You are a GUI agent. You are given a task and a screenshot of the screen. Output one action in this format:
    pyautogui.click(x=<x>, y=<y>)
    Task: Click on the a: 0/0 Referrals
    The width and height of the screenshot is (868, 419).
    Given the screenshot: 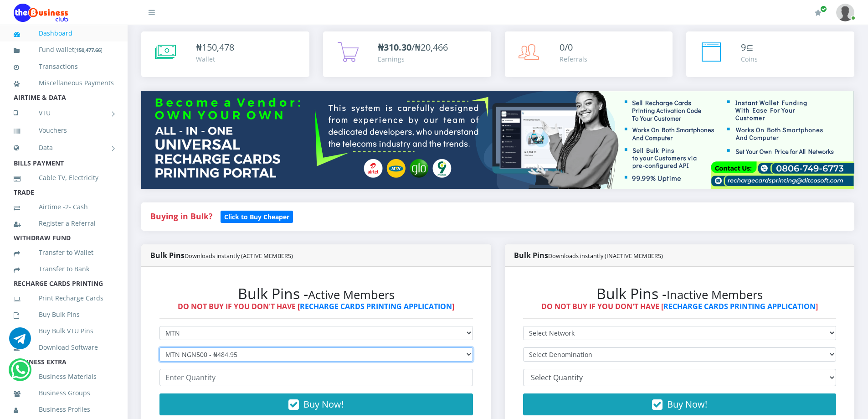 What is the action you would take?
    pyautogui.click(x=589, y=54)
    